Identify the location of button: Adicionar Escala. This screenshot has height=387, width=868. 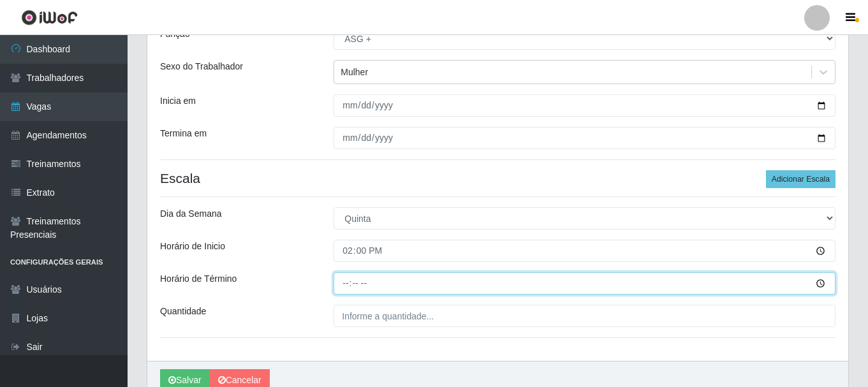
(800, 179).